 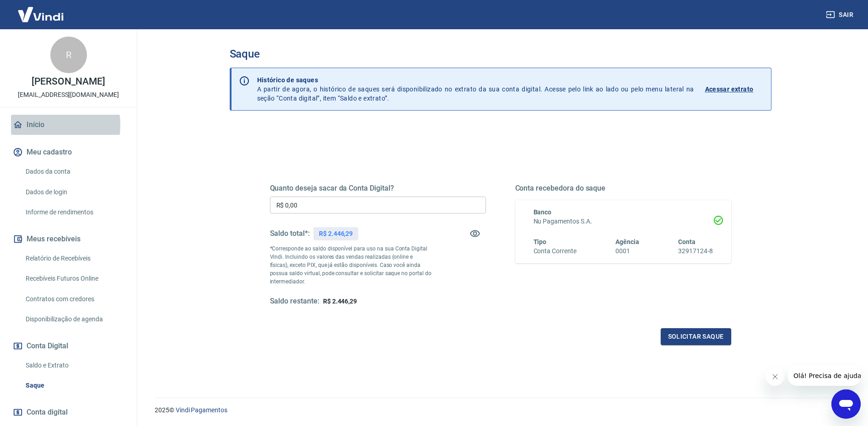 What do you see at coordinates (295, 302) in the screenshot?
I see `h5: Saldo restante:` at bounding box center [295, 302].